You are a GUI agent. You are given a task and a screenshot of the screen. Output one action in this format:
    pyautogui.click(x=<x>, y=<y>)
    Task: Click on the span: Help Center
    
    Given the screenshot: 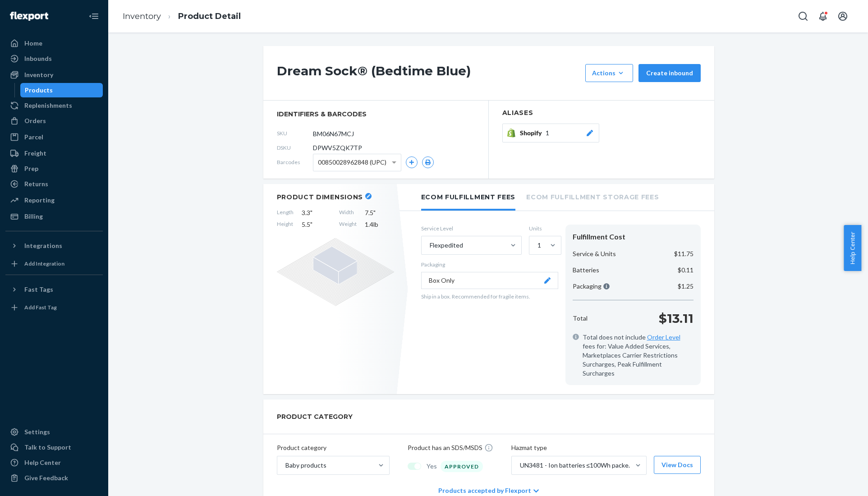 What is the action you would take?
    pyautogui.click(x=852, y=248)
    